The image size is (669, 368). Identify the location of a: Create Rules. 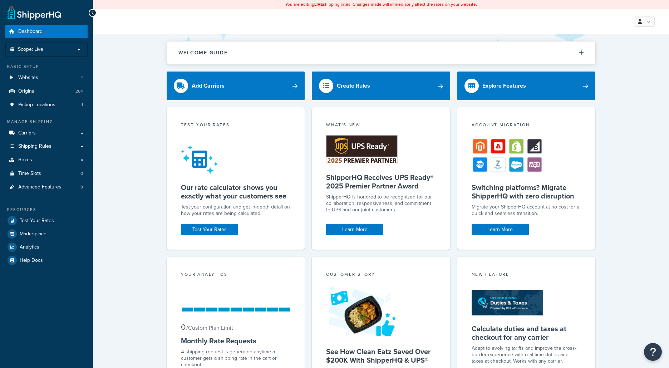
(381, 86).